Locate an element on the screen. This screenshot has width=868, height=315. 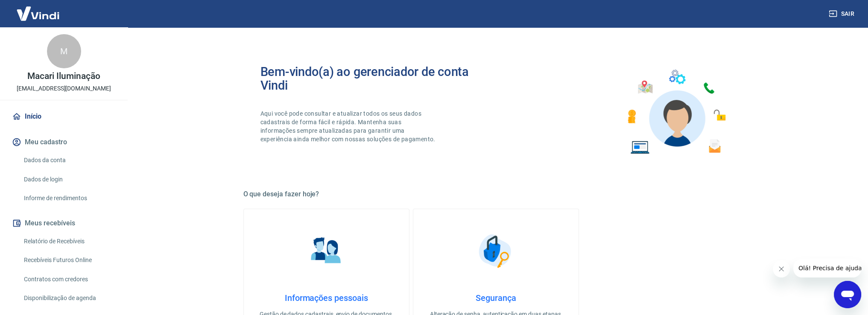
a: Disponibilização de agenda is located at coordinates (69, 298).